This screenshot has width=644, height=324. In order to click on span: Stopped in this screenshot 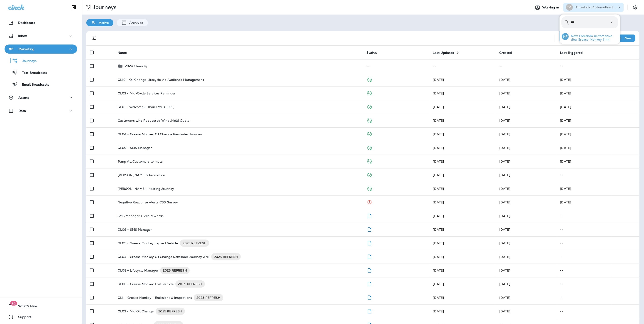, I will do `click(370, 202)`.